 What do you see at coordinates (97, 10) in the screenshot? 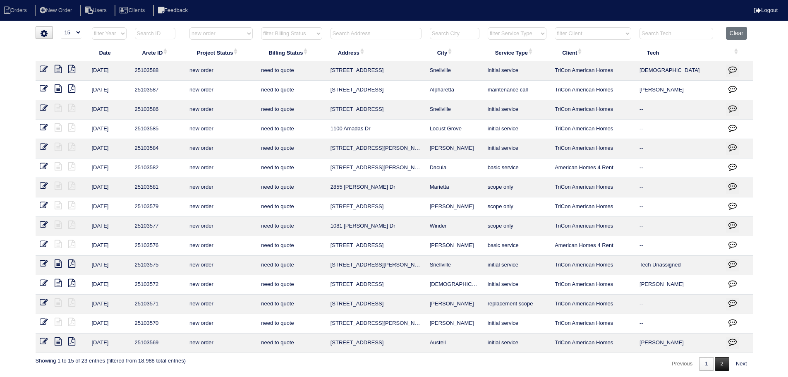
I see `li: Users` at bounding box center [97, 10].